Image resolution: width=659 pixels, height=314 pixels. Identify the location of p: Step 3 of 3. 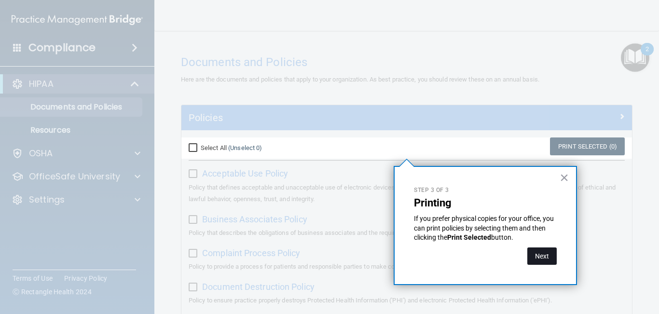
(486, 190).